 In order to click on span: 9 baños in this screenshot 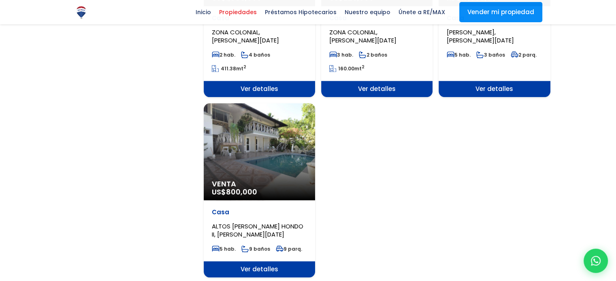, I will do `click(255, 249)`.